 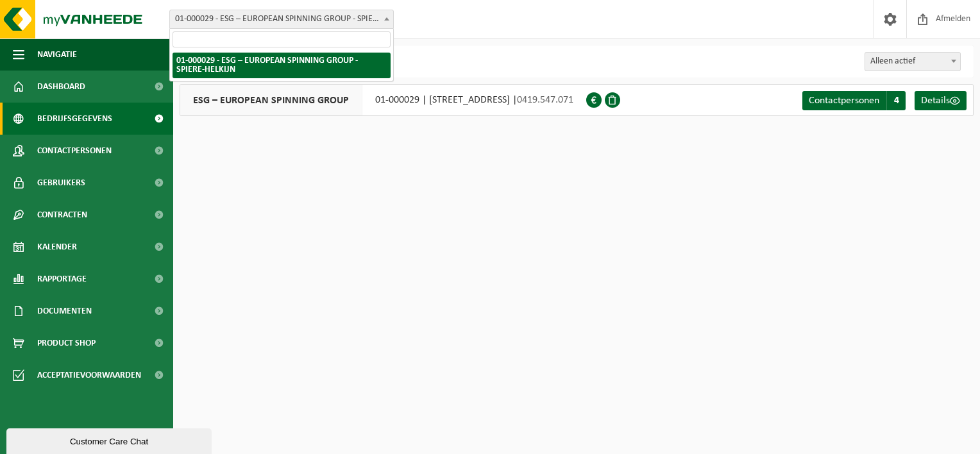 I want to click on span: Details, so click(x=936, y=101).